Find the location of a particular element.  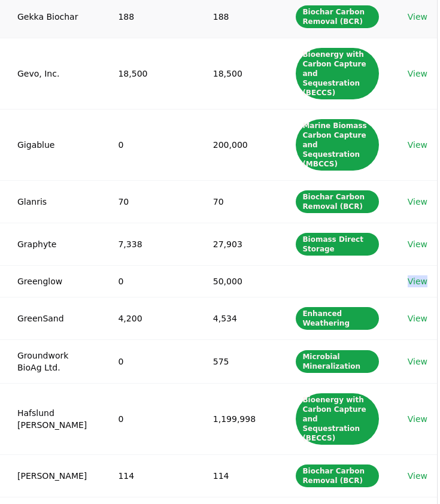

td: 575 is located at coordinates (235, 361).